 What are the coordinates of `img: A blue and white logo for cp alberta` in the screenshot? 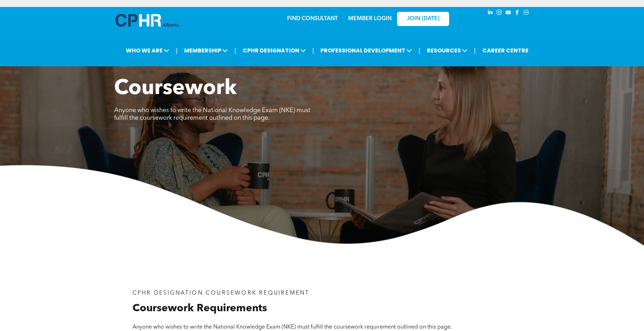 It's located at (147, 20).